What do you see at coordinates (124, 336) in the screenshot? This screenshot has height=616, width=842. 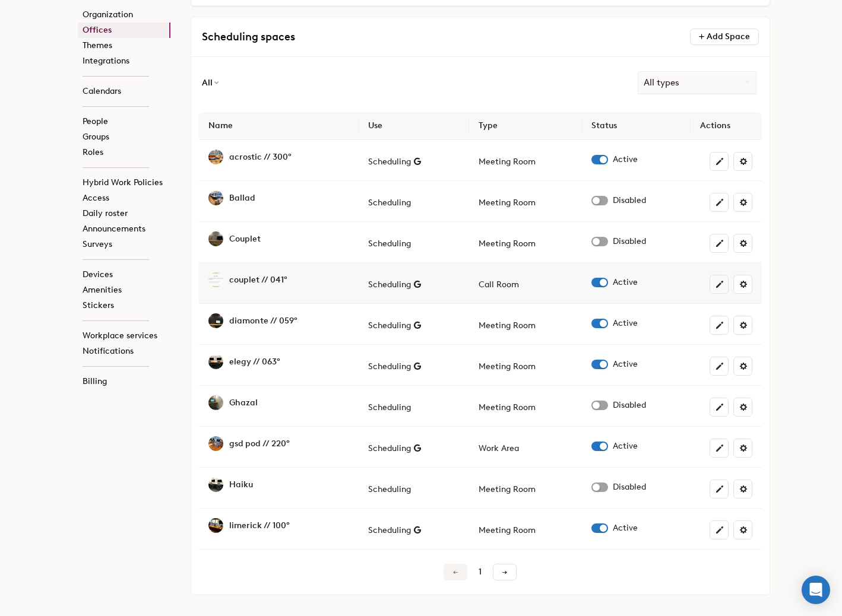 I see `a: Workplace services` at bounding box center [124, 336].